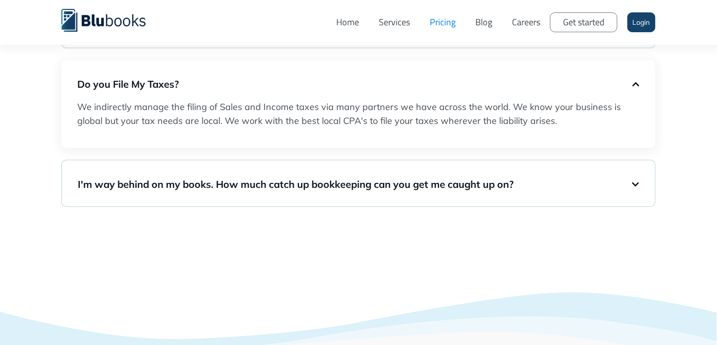 The height and width of the screenshot is (345, 717). What do you see at coordinates (526, 22) in the screenshot?
I see `a: Careers` at bounding box center [526, 22].